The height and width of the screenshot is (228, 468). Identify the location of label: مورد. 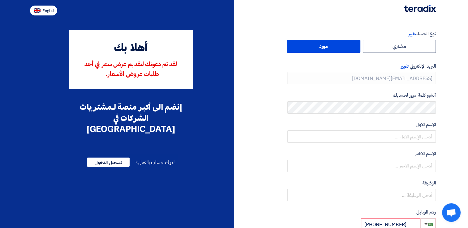
(324, 46).